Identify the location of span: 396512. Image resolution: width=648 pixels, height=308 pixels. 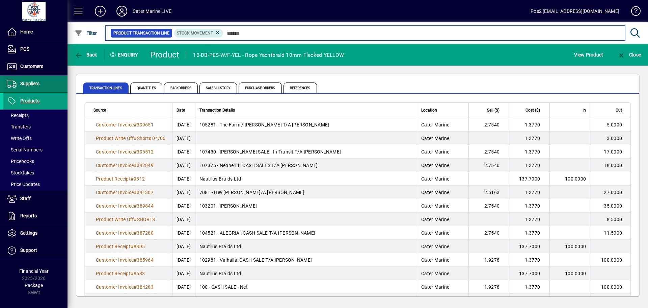
(145, 152).